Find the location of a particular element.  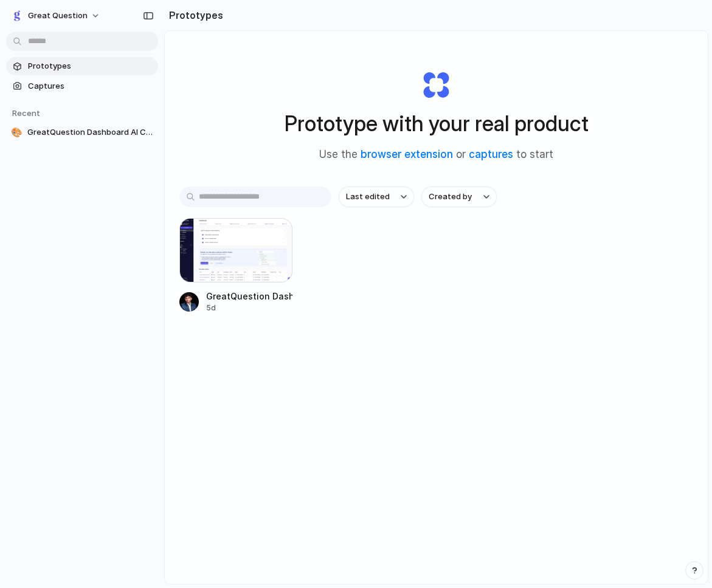

h2: Prototypes is located at coordinates (193, 15).